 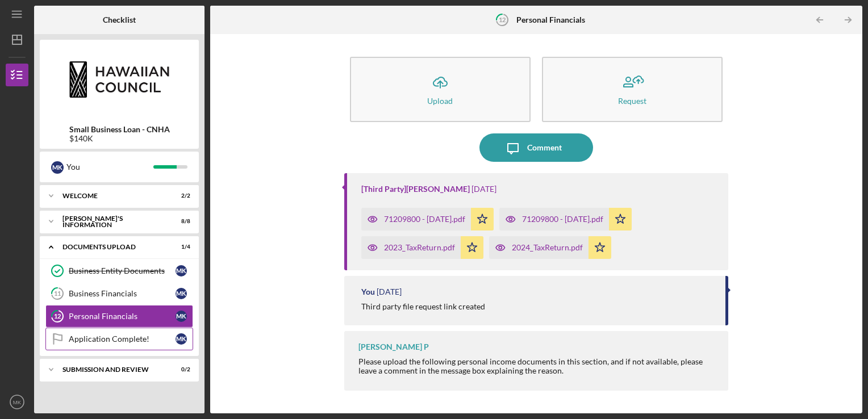 What do you see at coordinates (632, 100) in the screenshot?
I see `div: Request` at bounding box center [632, 100].